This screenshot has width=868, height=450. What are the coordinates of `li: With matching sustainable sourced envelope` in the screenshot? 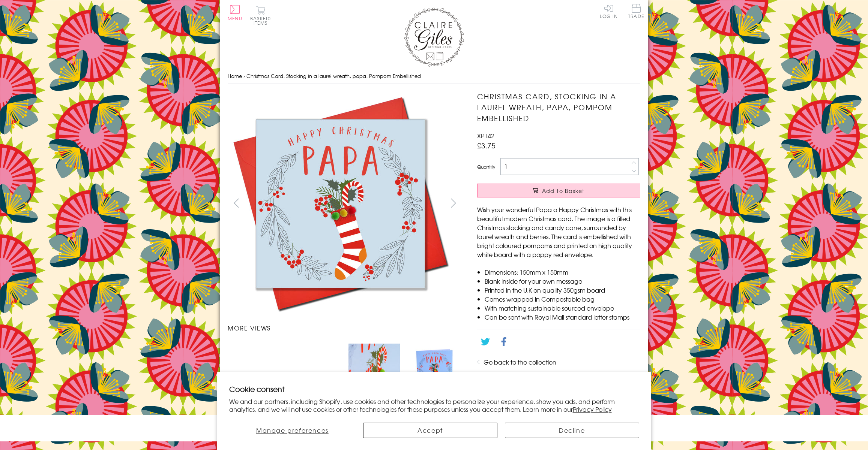 It's located at (562, 308).